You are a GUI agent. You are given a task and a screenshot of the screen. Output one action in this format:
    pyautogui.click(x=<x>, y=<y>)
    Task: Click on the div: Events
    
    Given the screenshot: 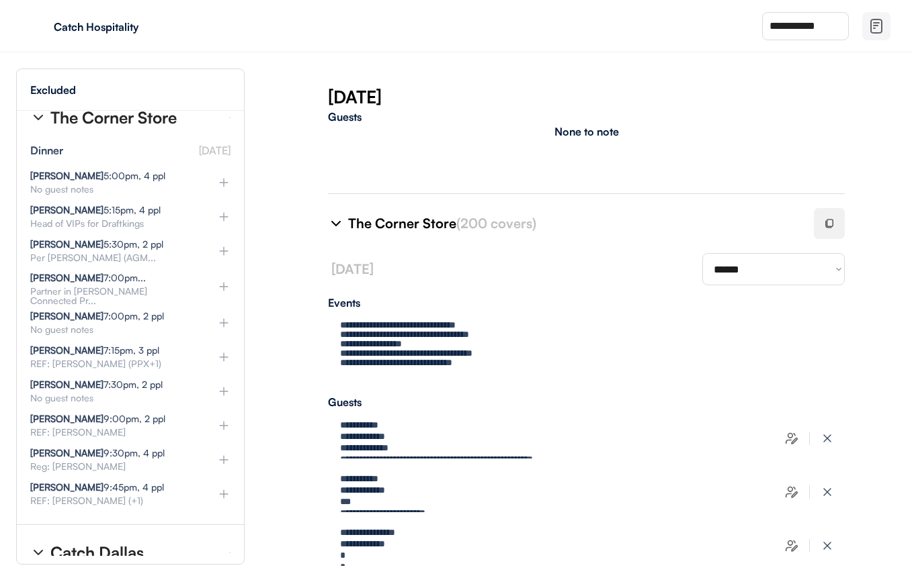 What is the action you would take?
    pyautogui.click(x=586, y=303)
    